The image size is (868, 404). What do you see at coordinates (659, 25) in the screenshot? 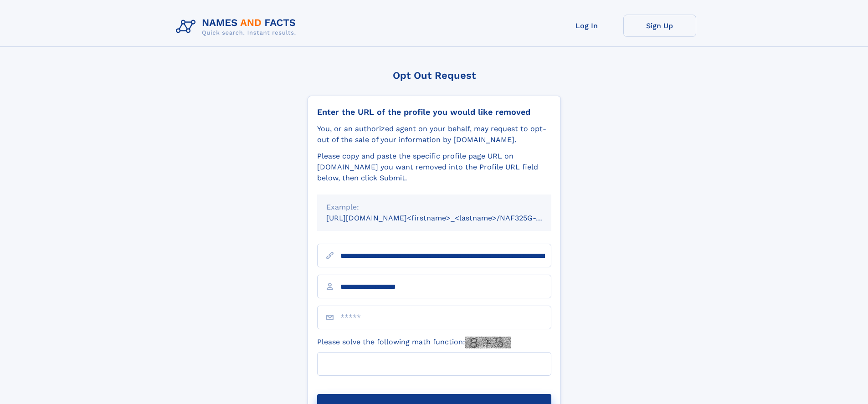
I see `a: Sign Up` at bounding box center [659, 25].